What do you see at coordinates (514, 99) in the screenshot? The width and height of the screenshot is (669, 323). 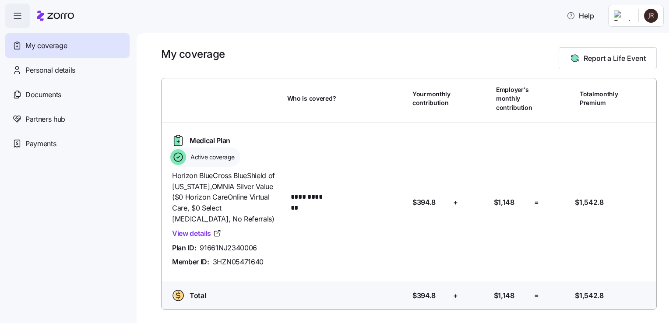 I see `span: Employer's monthly contribution` at bounding box center [514, 99].